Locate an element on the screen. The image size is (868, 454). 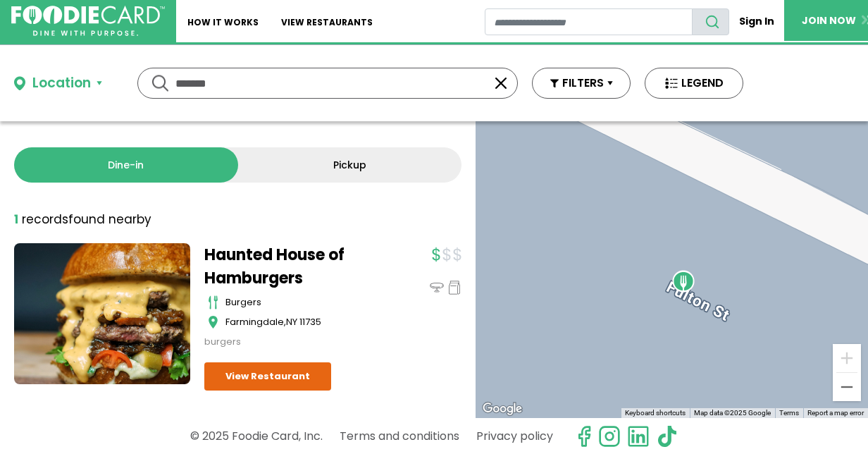
img: FoodieCard; Eat, Drink, Save, Donate is located at coordinates (88, 21).